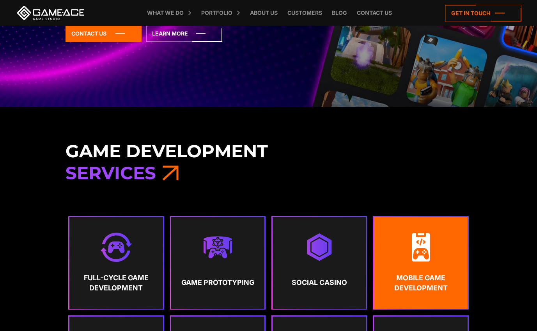  I want to click on span: Services, so click(111, 172).